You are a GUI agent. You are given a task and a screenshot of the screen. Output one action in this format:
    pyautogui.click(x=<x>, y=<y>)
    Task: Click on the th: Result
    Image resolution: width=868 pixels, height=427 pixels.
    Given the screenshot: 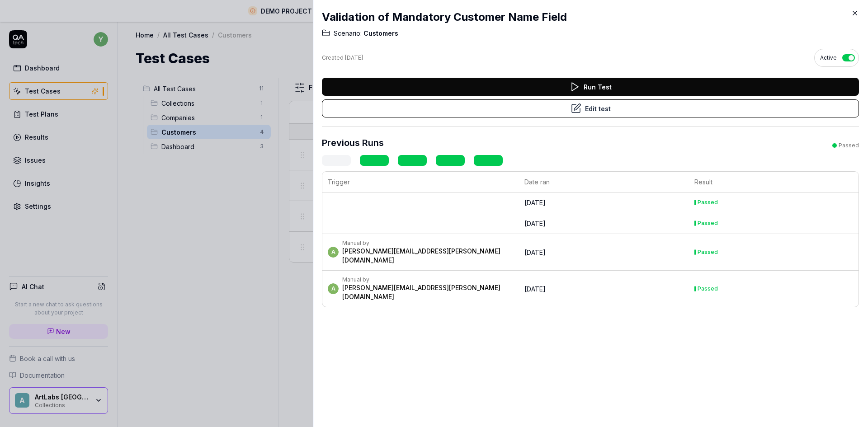 What is the action you would take?
    pyautogui.click(x=774, y=182)
    